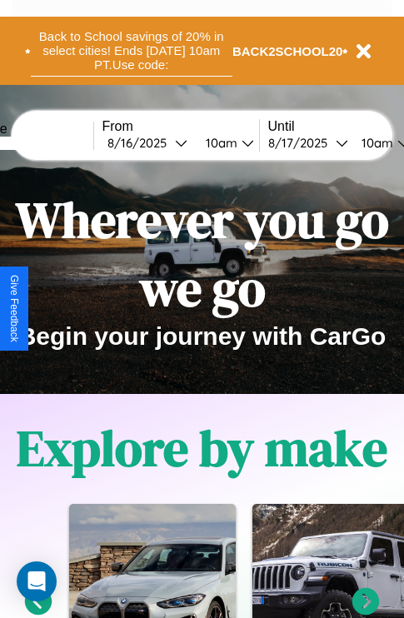 The width and height of the screenshot is (404, 618). I want to click on h1: Explore by make, so click(201, 448).